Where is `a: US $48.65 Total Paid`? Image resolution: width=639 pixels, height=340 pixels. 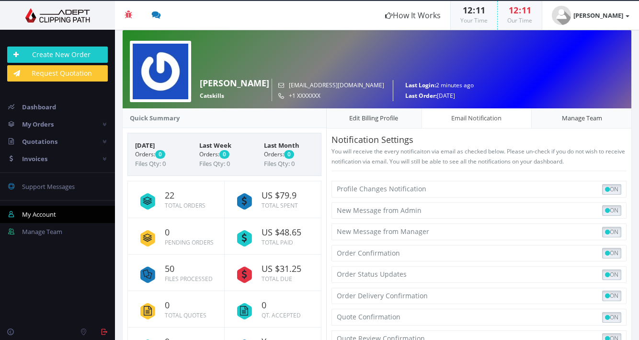
a: US $48.65 Total Paid is located at coordinates (273, 236).